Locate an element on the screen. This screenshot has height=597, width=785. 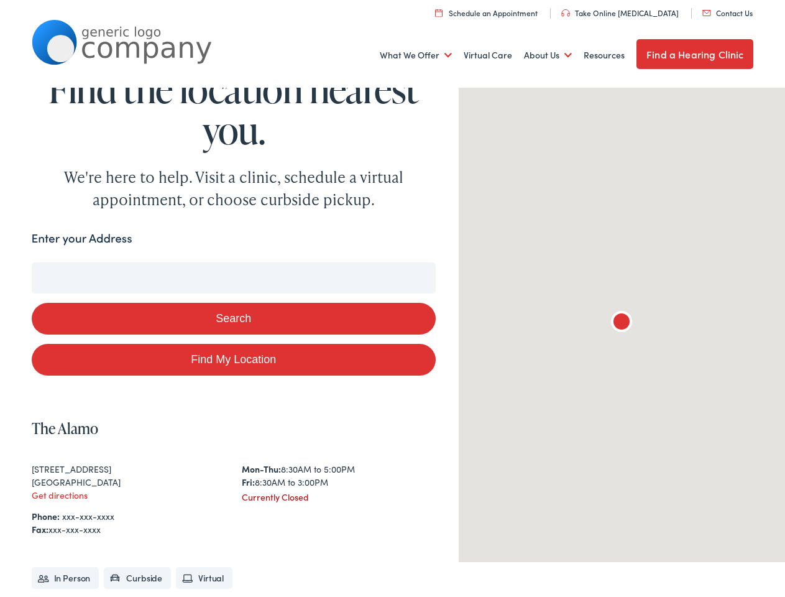
a: Find My Location is located at coordinates (234, 359).